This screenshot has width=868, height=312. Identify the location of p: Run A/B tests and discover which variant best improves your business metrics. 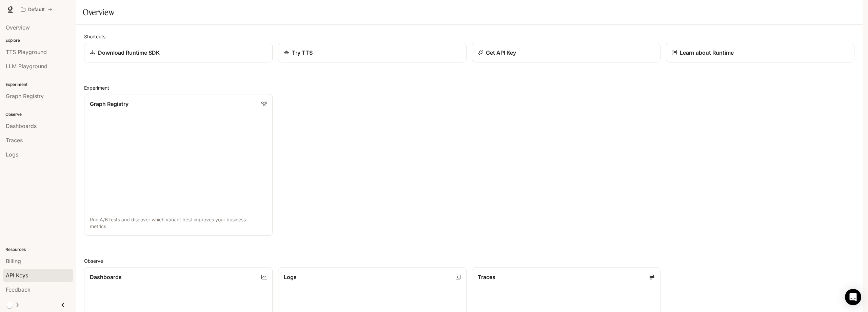
(179, 223).